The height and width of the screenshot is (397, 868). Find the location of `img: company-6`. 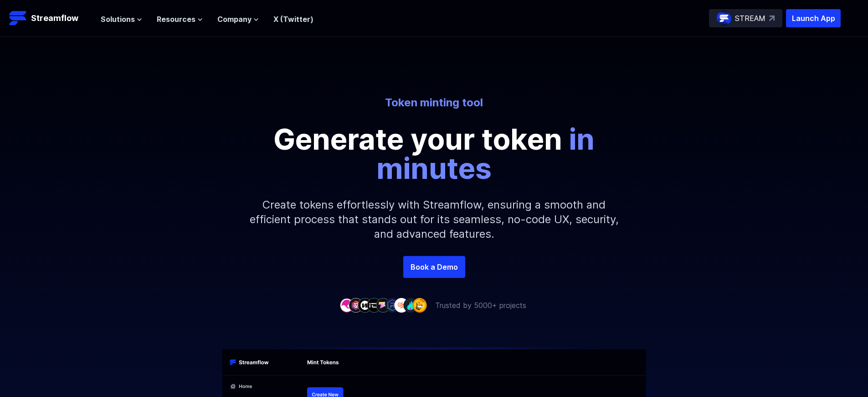

img: company-6 is located at coordinates (393, 305).